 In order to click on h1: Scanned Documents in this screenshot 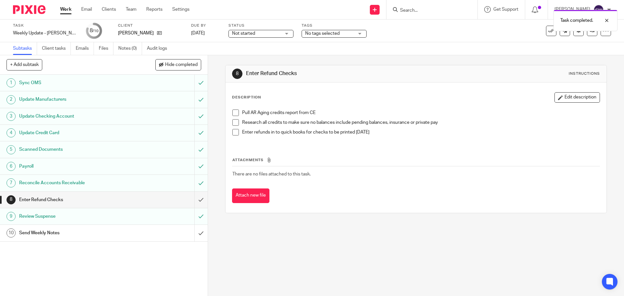, I will do `click(75, 149)`.